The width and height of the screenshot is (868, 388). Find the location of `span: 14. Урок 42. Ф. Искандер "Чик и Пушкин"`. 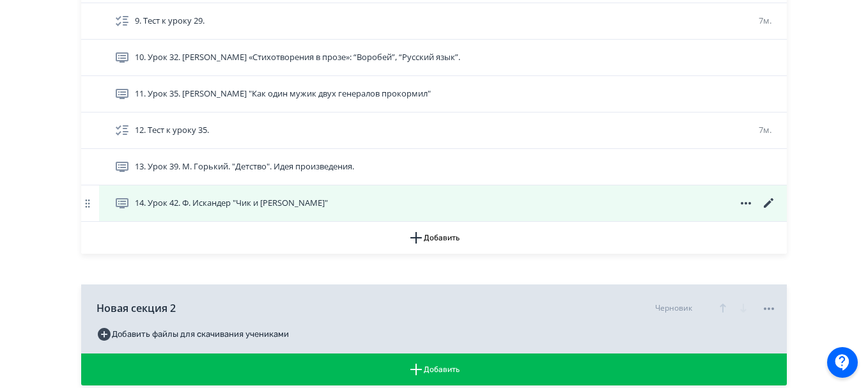

span: 14. Урок 42. Ф. Искандер "Чик и Пушкин" is located at coordinates (232, 203).